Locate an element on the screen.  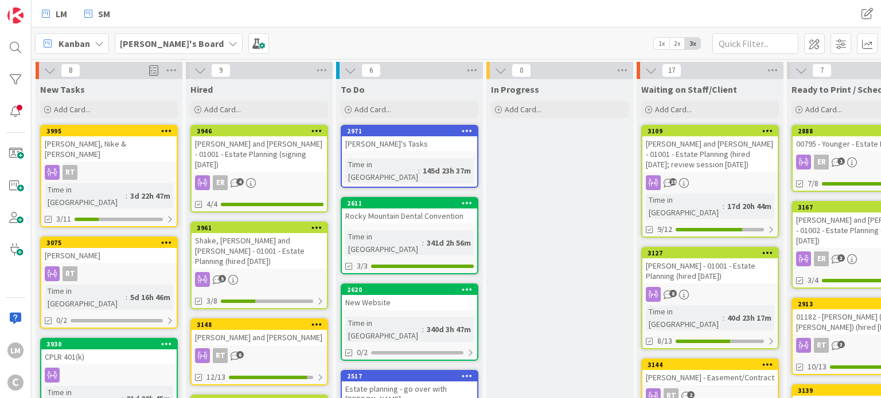
span: LM is located at coordinates (61, 14).